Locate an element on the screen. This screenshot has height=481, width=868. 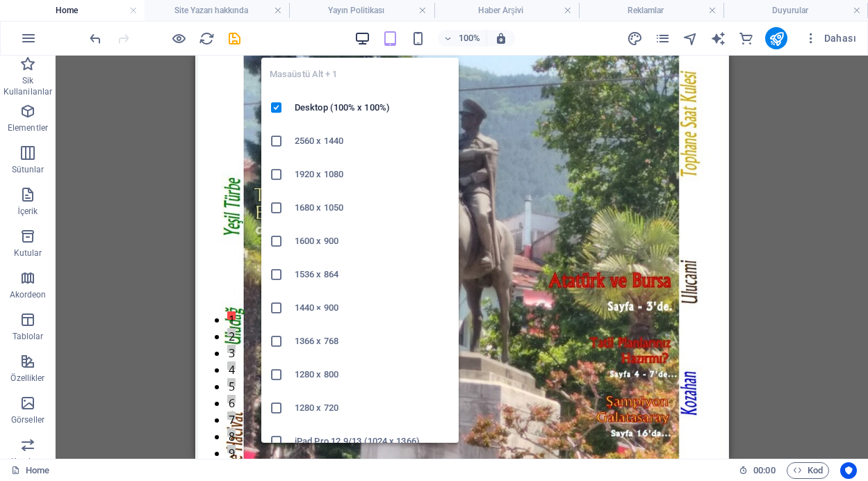
p: Tablolar is located at coordinates (28, 336).